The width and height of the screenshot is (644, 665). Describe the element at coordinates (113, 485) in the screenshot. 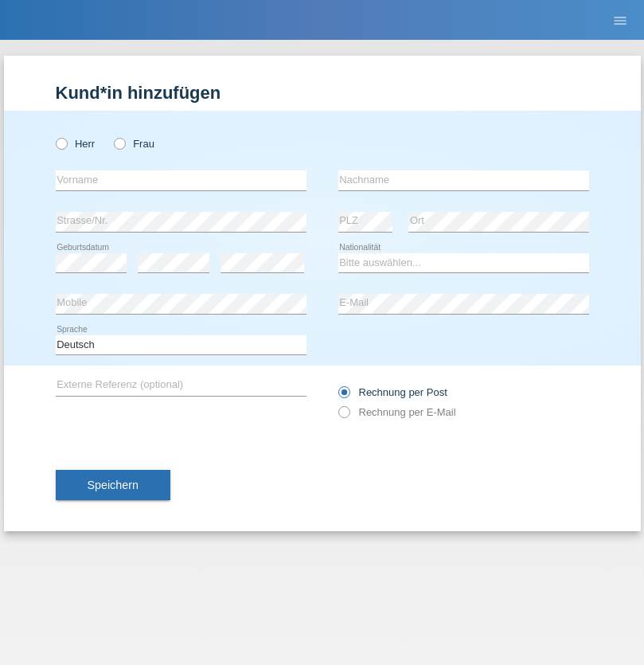

I see `button: Speichern` at that location.